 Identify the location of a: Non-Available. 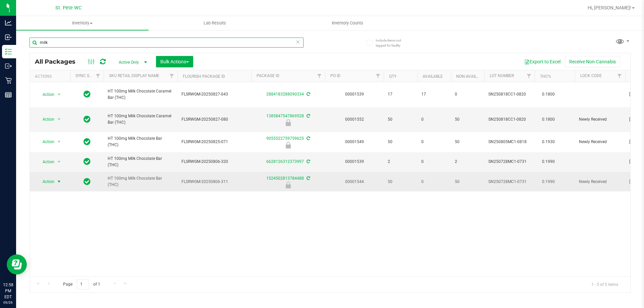
(471, 77).